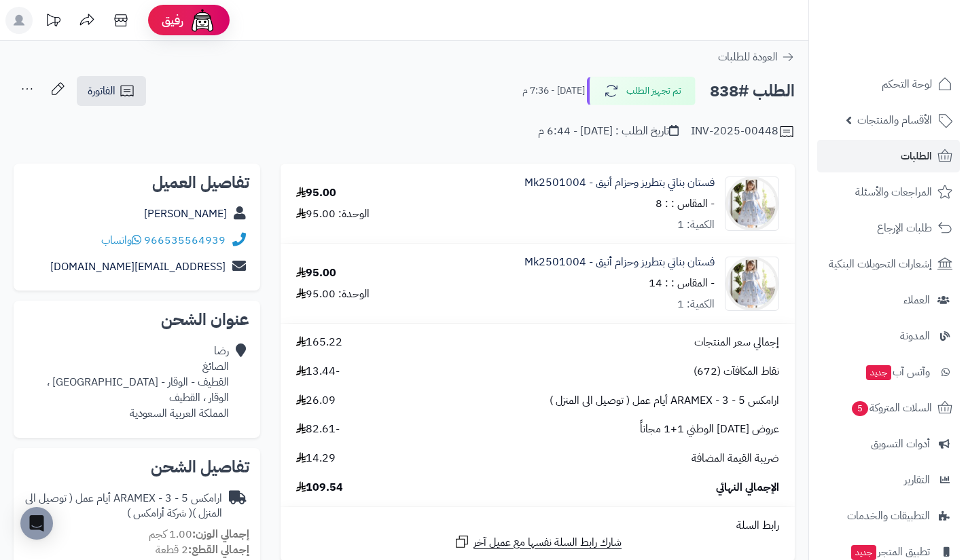 The height and width of the screenshot is (560, 968). What do you see at coordinates (736, 371) in the screenshot?
I see `span: نقاط المكافآت (672)` at bounding box center [736, 371].